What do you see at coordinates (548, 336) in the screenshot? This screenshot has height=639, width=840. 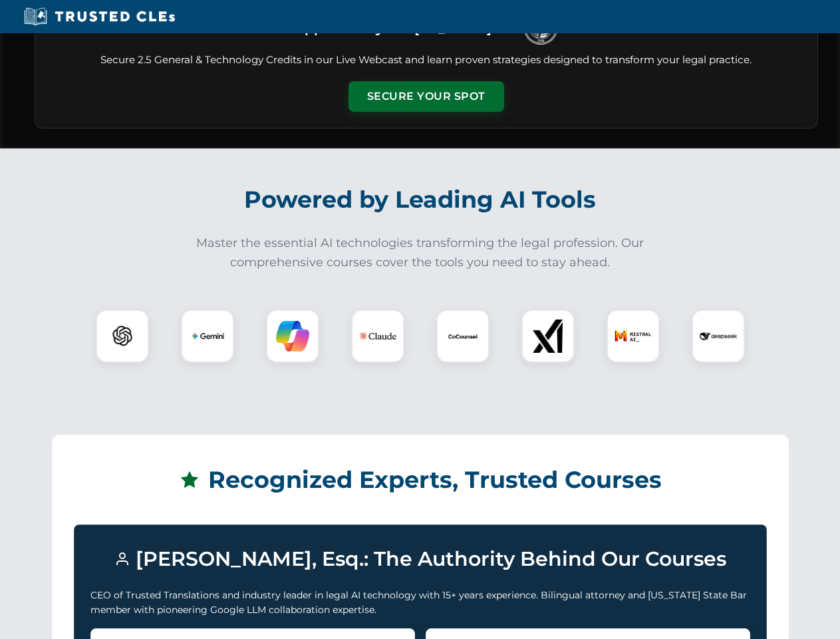 I see `div: xAI` at bounding box center [548, 336].